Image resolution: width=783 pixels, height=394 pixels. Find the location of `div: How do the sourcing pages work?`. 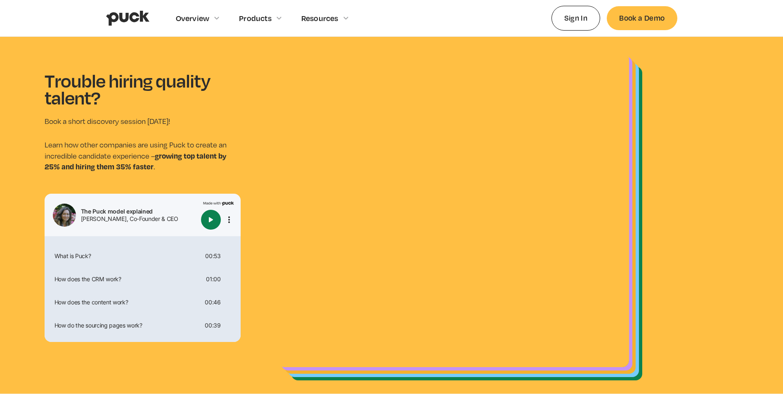

div: How do the sourcing pages work? is located at coordinates (126, 325).